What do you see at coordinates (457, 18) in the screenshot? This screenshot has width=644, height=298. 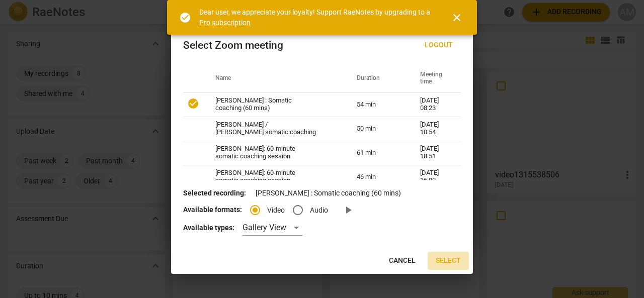 I see `span: close` at bounding box center [457, 18].